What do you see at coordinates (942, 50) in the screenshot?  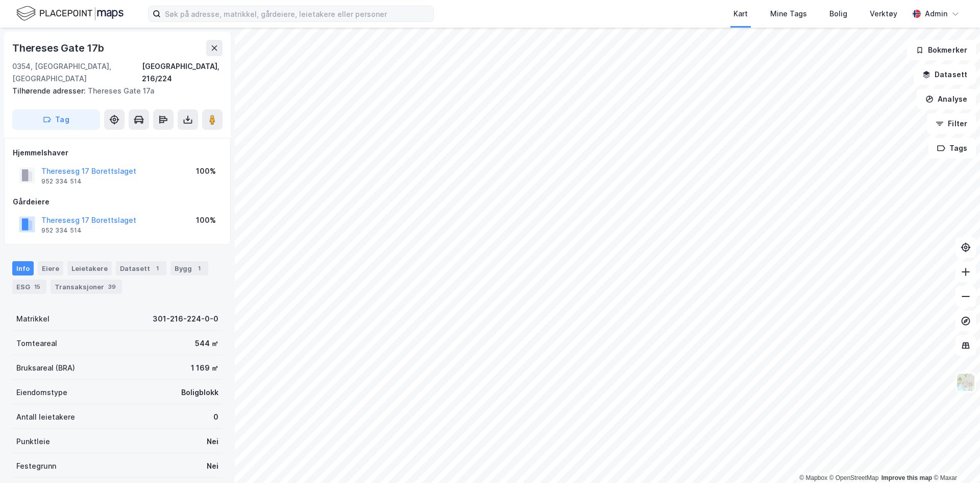 I see `button: Bokmerker` at bounding box center [942, 50].